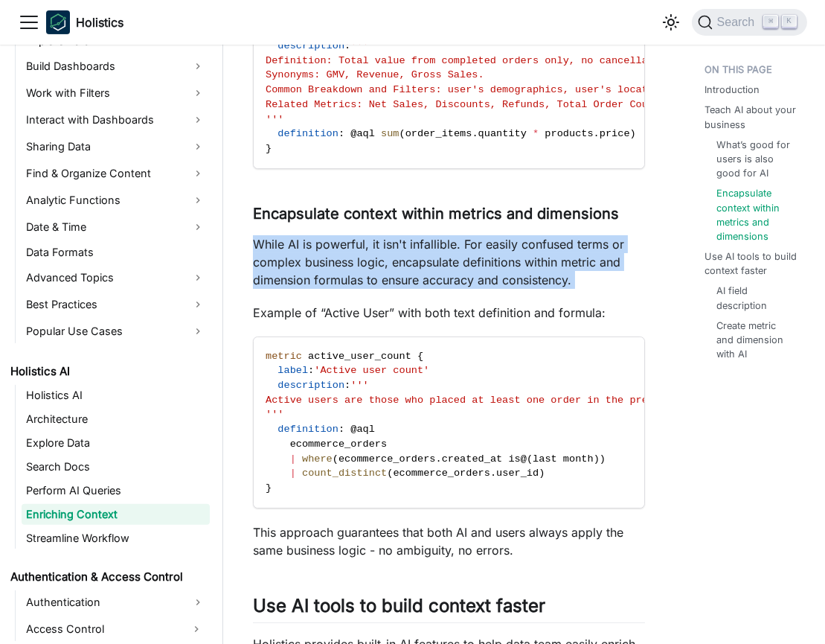 Image resolution: width=825 pixels, height=644 pixels. What do you see at coordinates (615, 133) in the screenshot?
I see `span: price` at bounding box center [615, 133].